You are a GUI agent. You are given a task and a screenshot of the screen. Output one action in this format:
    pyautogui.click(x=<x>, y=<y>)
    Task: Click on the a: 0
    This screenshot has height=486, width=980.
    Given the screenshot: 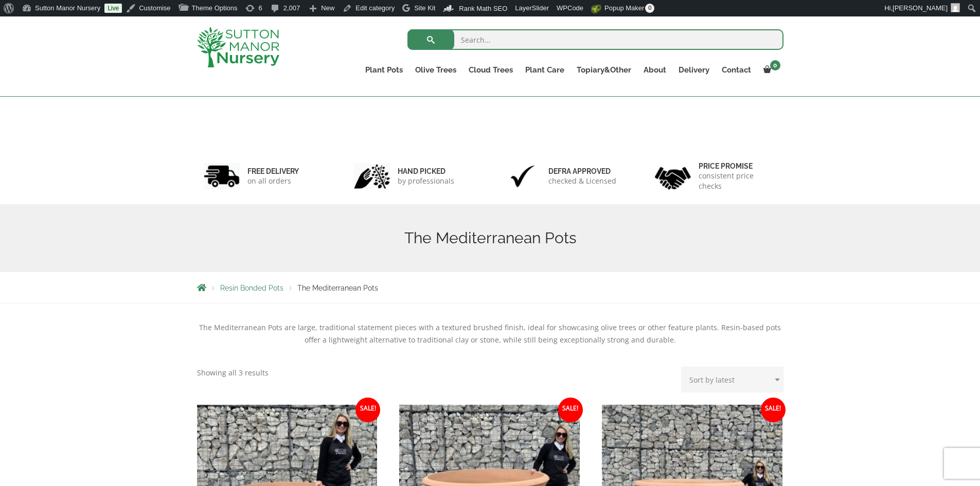 What is the action you would take?
    pyautogui.click(x=770, y=70)
    